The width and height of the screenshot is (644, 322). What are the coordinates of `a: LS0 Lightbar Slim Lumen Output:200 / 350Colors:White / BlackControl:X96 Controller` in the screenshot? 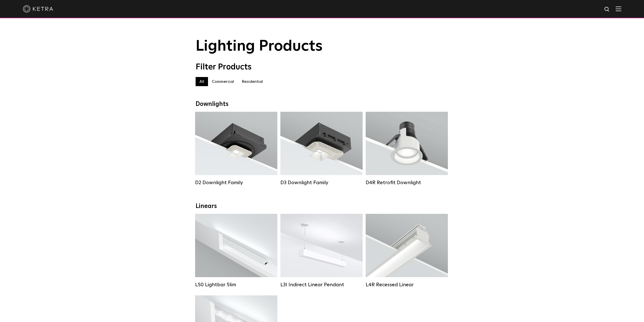 It's located at (236, 251).